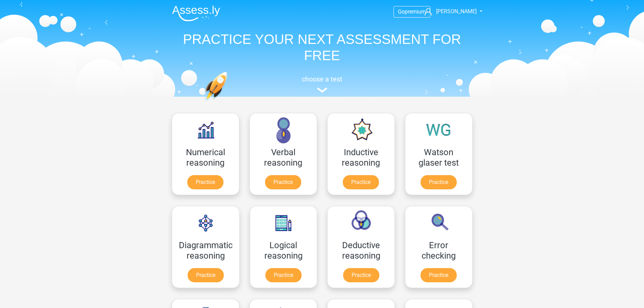  Describe the element at coordinates (196, 13) in the screenshot. I see `img: Assessly` at that location.